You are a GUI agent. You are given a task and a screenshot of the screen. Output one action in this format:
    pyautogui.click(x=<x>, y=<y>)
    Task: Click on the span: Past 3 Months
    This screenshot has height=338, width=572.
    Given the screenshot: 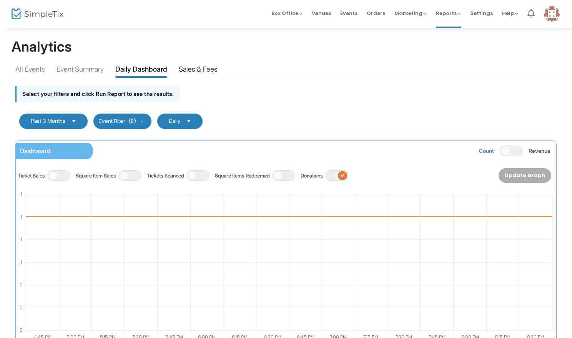 What is the action you would take?
    pyautogui.click(x=48, y=120)
    